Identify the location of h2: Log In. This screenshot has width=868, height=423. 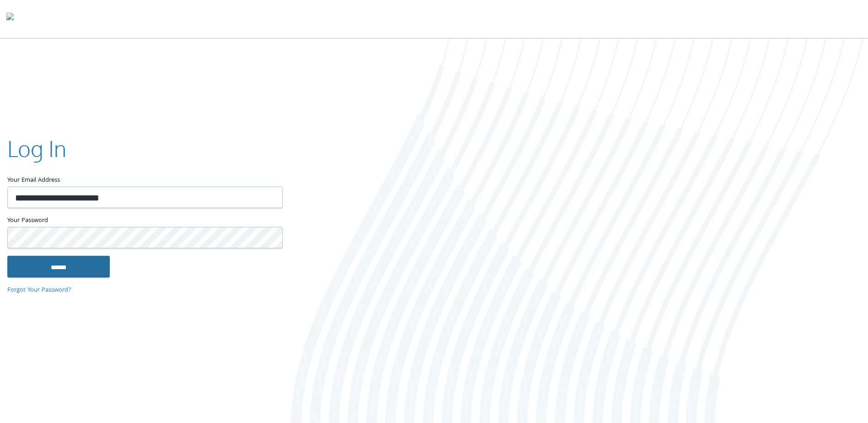
(37, 148).